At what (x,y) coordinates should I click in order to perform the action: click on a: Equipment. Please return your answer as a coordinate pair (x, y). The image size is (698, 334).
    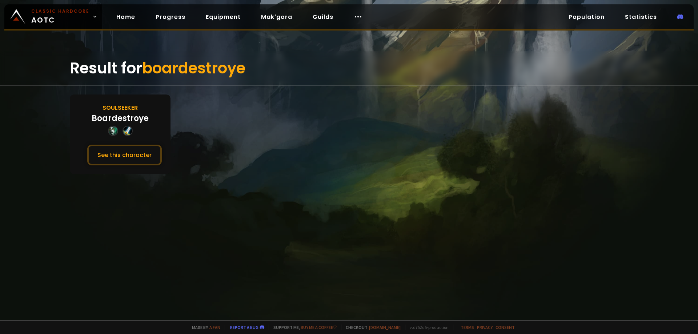
    Looking at the image, I should click on (223, 17).